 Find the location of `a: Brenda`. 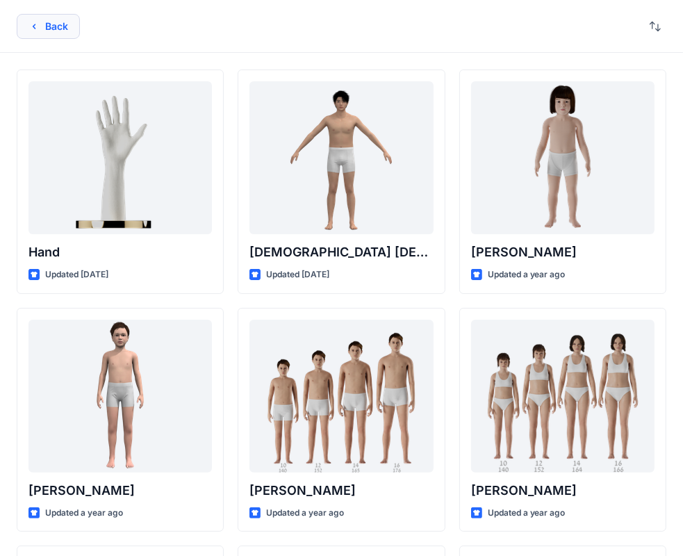

a: Brenda is located at coordinates (563, 396).